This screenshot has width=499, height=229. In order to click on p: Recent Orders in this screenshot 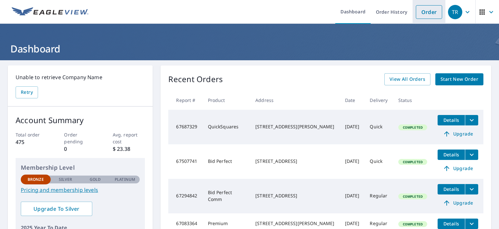, I will do `click(196, 79)`.